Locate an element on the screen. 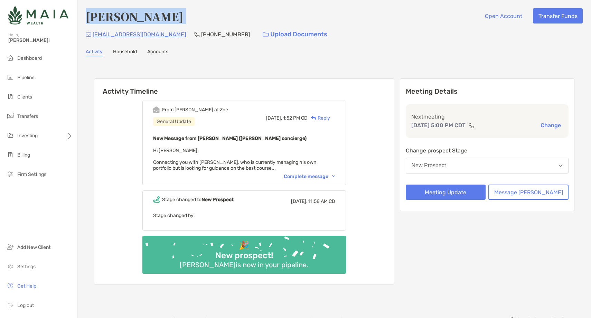 The image size is (591, 318). img: firm-settings icon is located at coordinates (10, 174).